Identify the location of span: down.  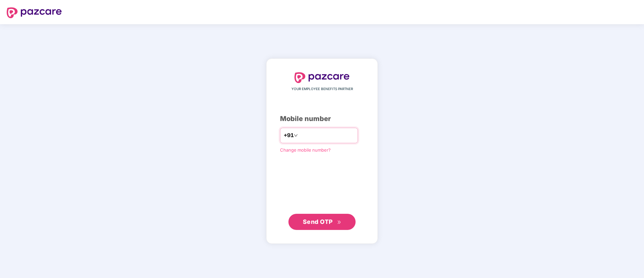
(295, 135).